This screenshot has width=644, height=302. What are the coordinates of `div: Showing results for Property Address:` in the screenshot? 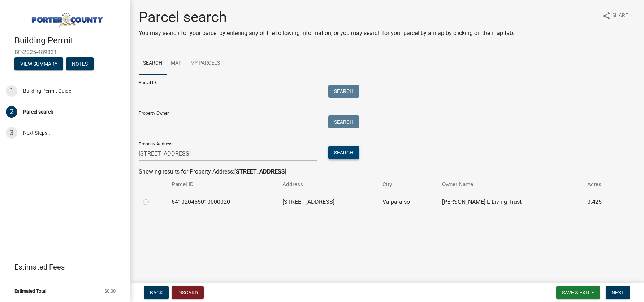 It's located at (387, 171).